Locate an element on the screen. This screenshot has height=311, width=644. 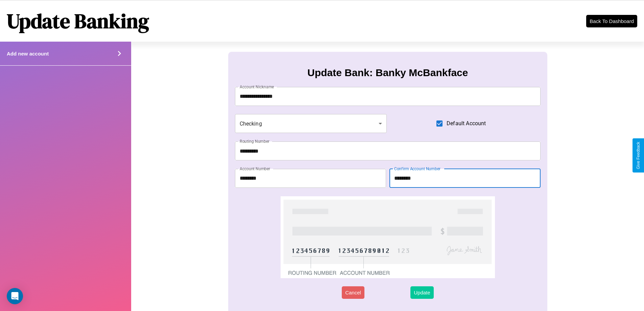
label: Account Number is located at coordinates (255, 168).